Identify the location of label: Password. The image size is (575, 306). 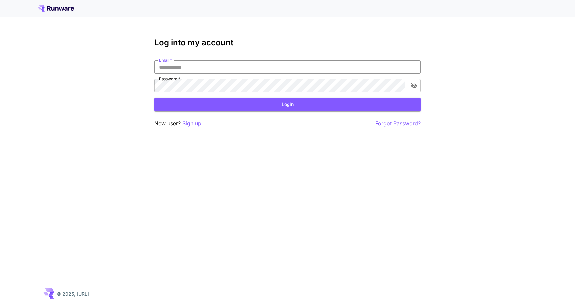
(170, 79).